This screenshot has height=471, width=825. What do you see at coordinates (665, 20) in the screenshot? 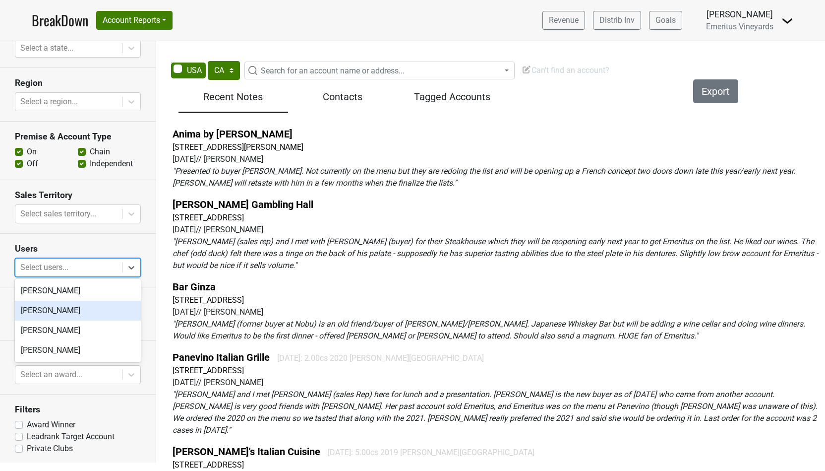
I see `a: Goals` at bounding box center [665, 20].